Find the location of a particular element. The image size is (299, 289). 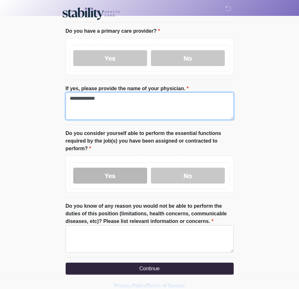

label: Do you know of any reason you would not be able to perform the duties of this position (limitatio... is located at coordinates (150, 213).